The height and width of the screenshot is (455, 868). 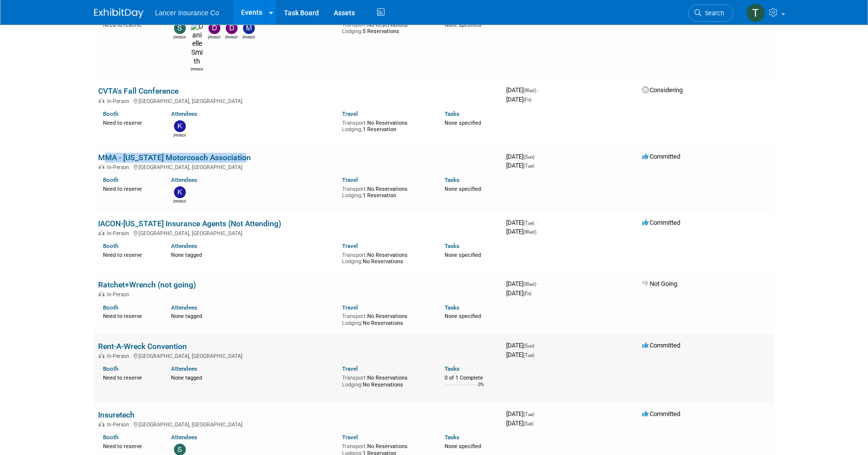 I want to click on span: Considering, so click(x=663, y=90).